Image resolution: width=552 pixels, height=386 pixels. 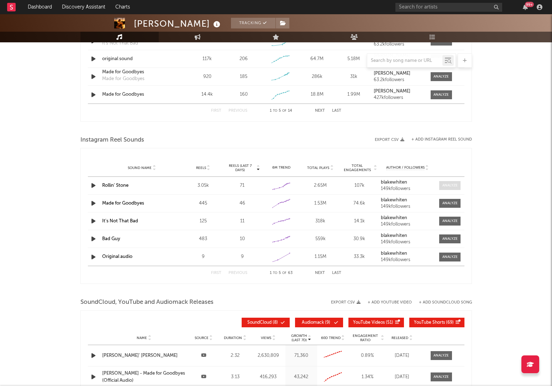 I want to click on div: 10, so click(x=243, y=239).